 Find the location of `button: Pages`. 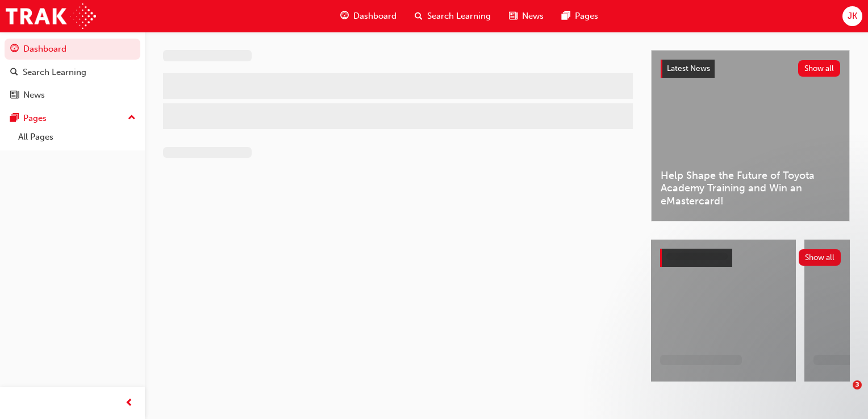

button: Pages is located at coordinates (72, 118).